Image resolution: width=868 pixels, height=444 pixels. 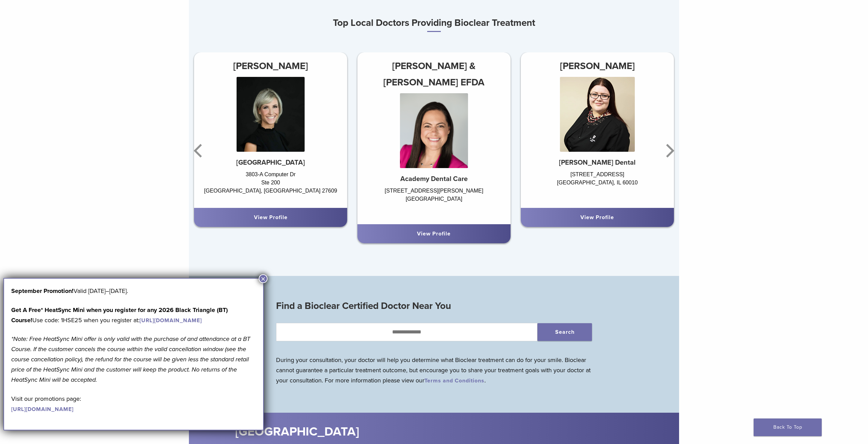 What do you see at coordinates (565, 332) in the screenshot?
I see `button: Search` at bounding box center [565, 332].